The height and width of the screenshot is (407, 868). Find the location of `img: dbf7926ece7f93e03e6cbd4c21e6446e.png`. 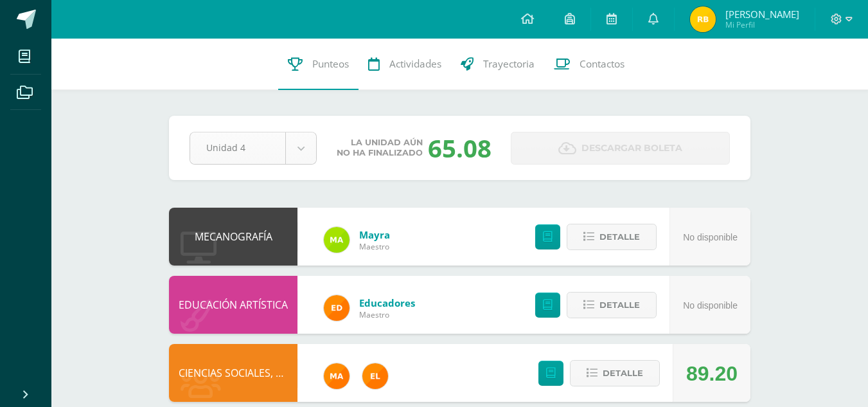

img: dbf7926ece7f93e03e6cbd4c21e6446e.png is located at coordinates (703, 19).